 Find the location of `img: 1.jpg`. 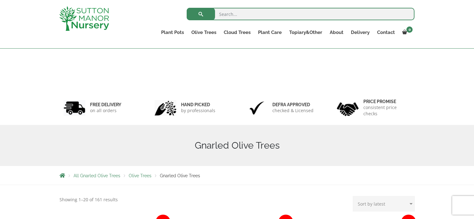

img: 1.jpg is located at coordinates (74, 108).